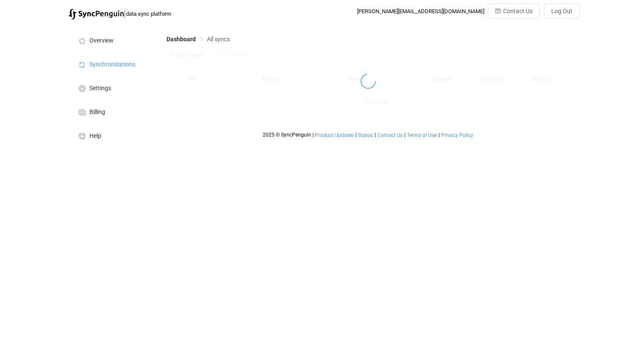 The height and width of the screenshot is (342, 644). I want to click on span: Dashboard, so click(181, 39).